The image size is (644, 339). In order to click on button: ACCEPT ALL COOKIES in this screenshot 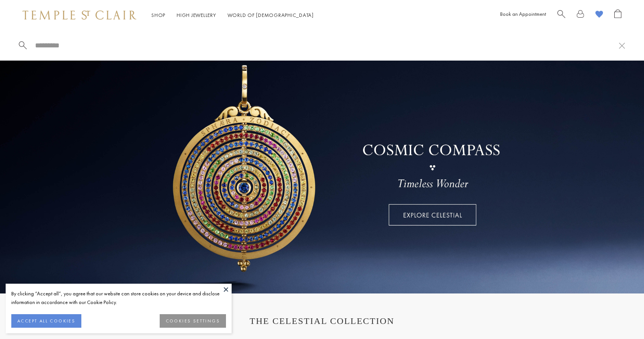, I will do `click(46, 320)`.